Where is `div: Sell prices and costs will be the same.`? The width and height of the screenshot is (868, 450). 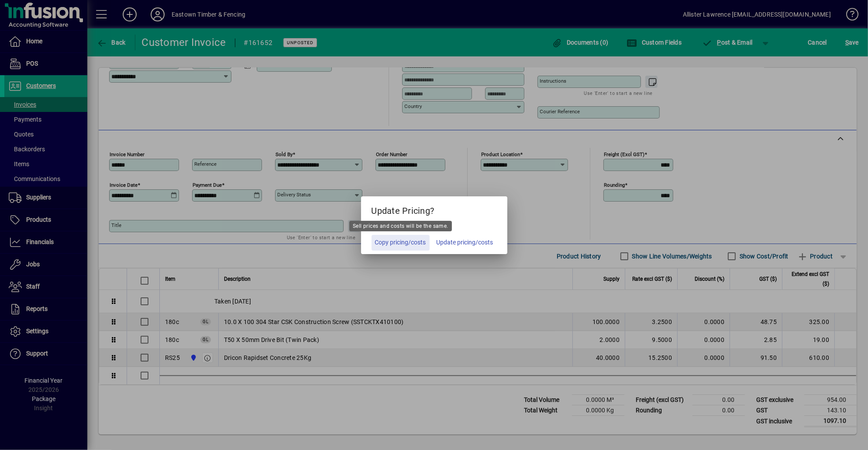 div: Sell prices and costs will be the same. is located at coordinates (401, 226).